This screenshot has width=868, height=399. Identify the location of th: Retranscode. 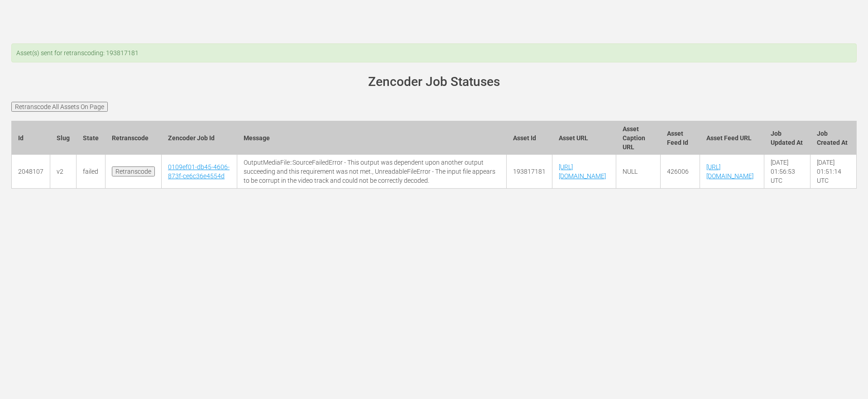
(133, 138).